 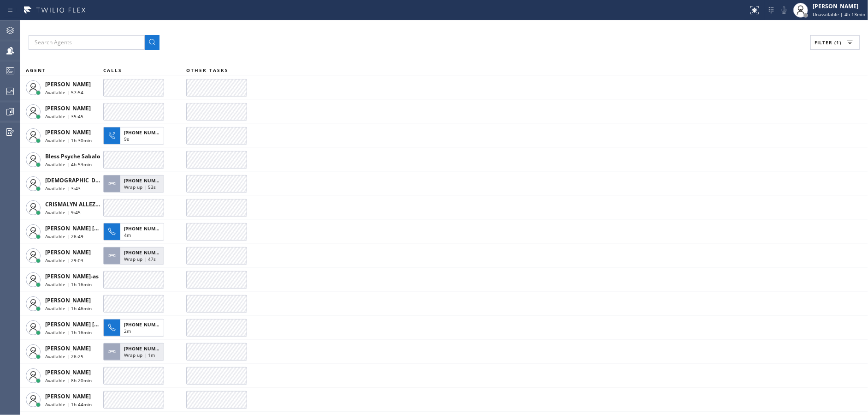 What do you see at coordinates (828, 43) in the screenshot?
I see `span: Filter (1)` at bounding box center [828, 43].